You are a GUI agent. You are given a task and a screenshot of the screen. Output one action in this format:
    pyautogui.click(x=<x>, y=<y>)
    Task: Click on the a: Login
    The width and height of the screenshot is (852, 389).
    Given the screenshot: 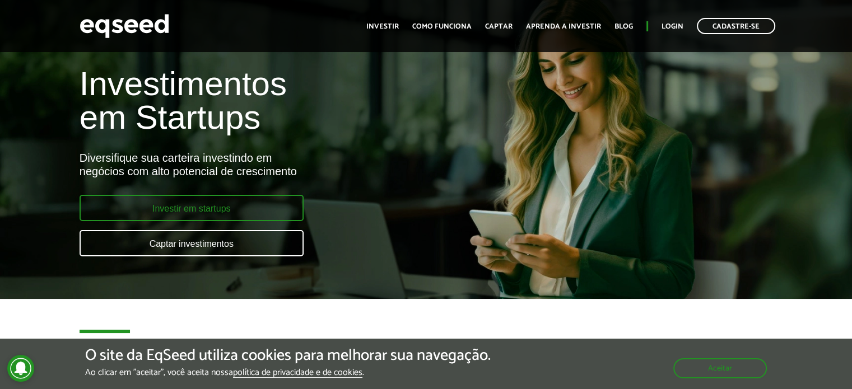 What is the action you would take?
    pyautogui.click(x=672, y=26)
    